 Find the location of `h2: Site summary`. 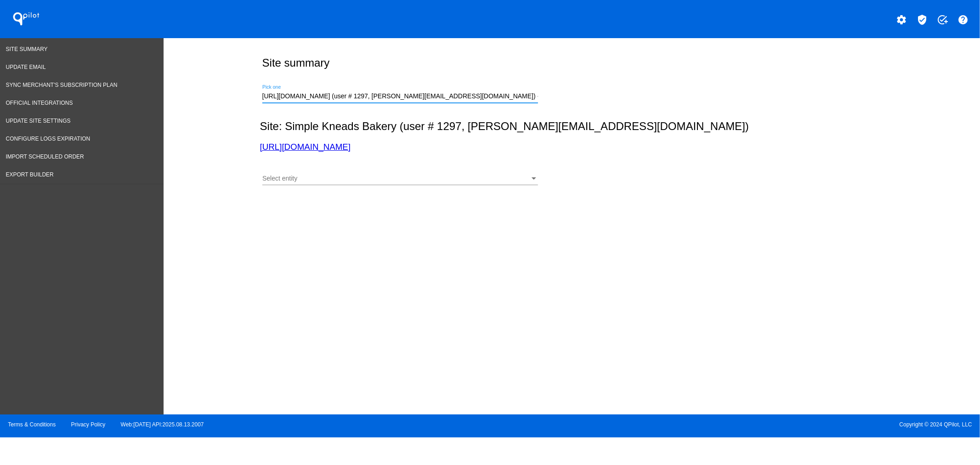

h2: Site summary is located at coordinates (296, 63).